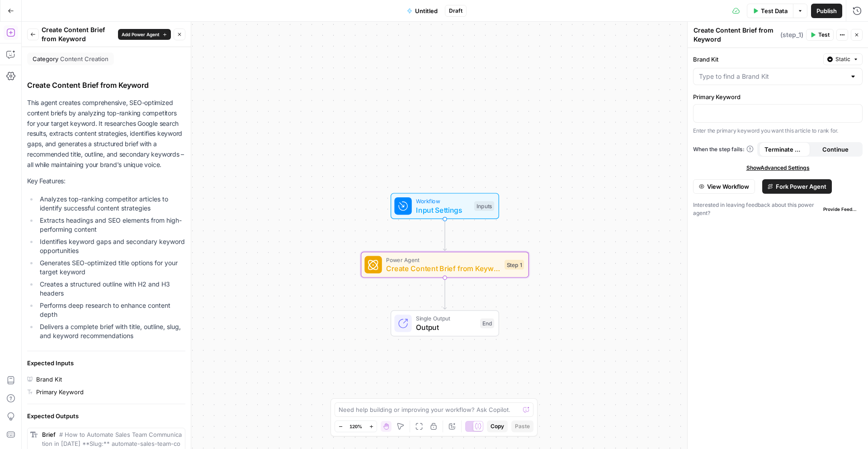 This screenshot has height=449, width=868. What do you see at coordinates (797, 186) in the screenshot?
I see `button: Fork Power Agent` at bounding box center [797, 186].